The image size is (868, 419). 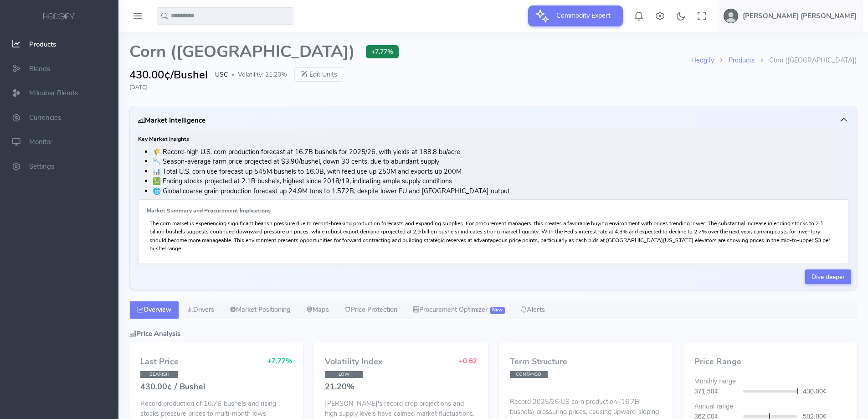 What do you see at coordinates (216, 387) in the screenshot?
I see `h4: 430.00¢ / Bushel` at bounding box center [216, 387].